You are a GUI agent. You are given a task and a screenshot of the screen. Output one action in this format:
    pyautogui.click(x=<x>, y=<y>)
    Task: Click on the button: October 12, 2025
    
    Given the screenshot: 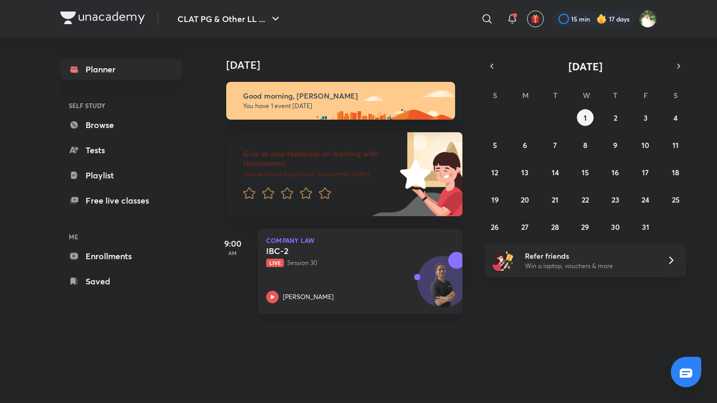 What is the action you would take?
    pyautogui.click(x=495, y=172)
    